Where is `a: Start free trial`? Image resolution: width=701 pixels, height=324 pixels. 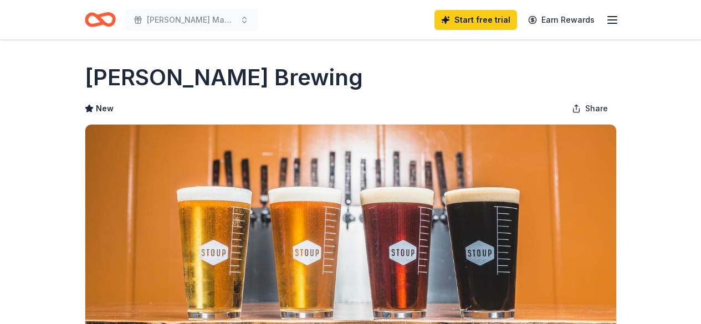 a: Start free trial is located at coordinates (476, 20).